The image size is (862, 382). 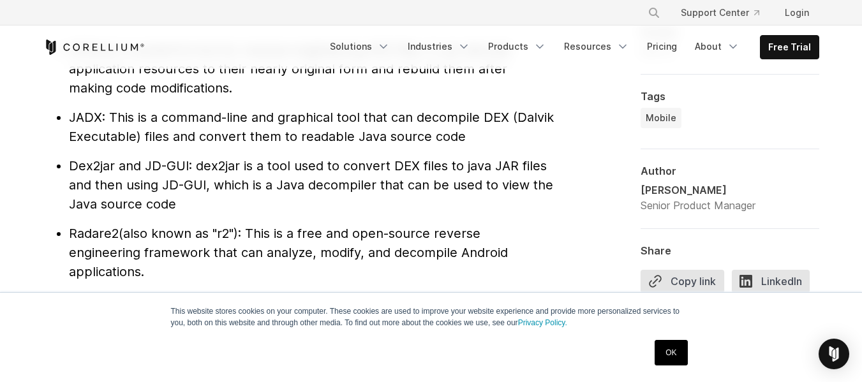 I want to click on span: (also known as "r2"): This is a free and open-source reverse engineering framework that can analy..., so click(x=289, y=253).